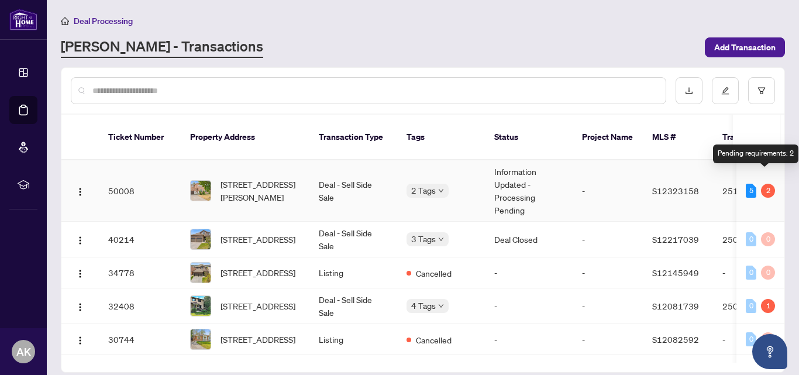 This screenshot has height=375, width=799. Describe the element at coordinates (529, 239) in the screenshot. I see `td: Deal Closed` at that location.